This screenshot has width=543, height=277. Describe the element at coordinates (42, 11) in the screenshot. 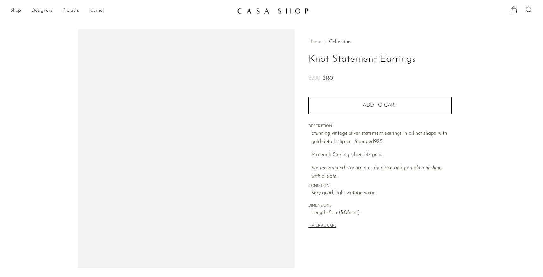

I see `a: Designers` at that location.